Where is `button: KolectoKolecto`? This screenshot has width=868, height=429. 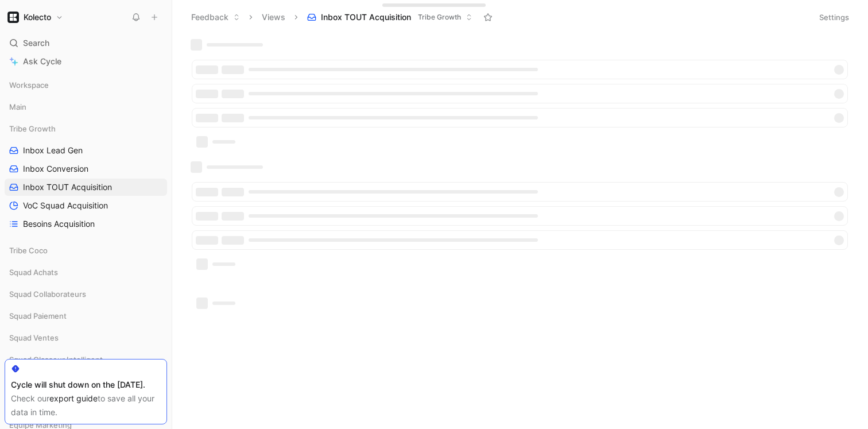 button: KolectoKolecto is located at coordinates (35, 17).